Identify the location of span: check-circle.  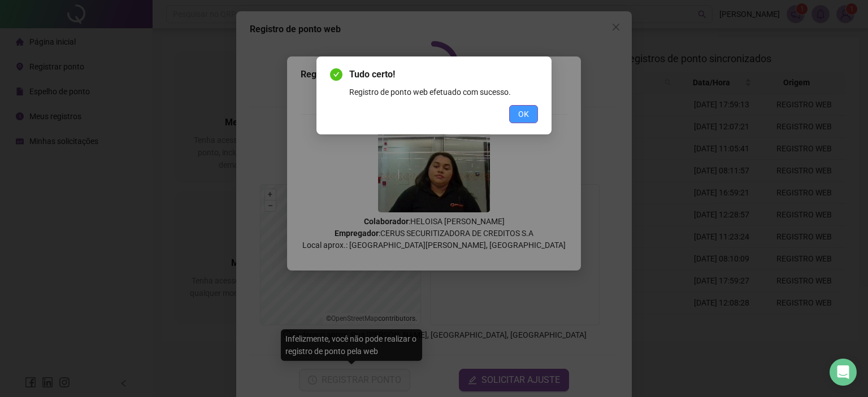
(336, 75).